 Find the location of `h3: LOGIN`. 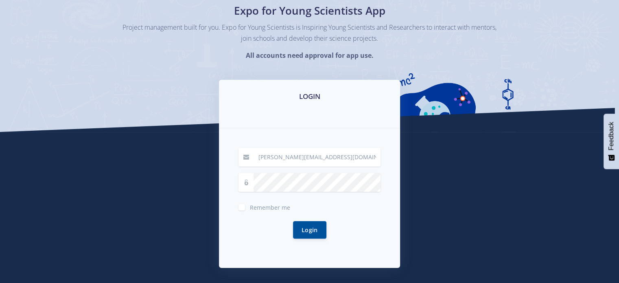

h3: LOGIN is located at coordinates (309, 96).